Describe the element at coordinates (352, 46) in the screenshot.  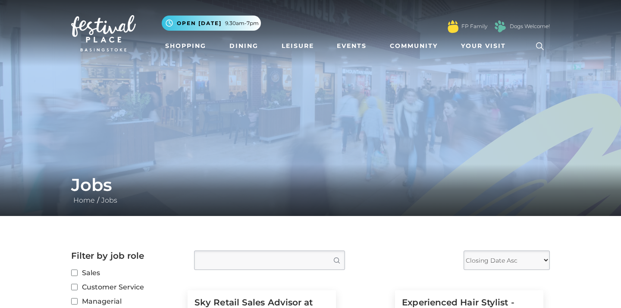
I see `a: Events` at that location.